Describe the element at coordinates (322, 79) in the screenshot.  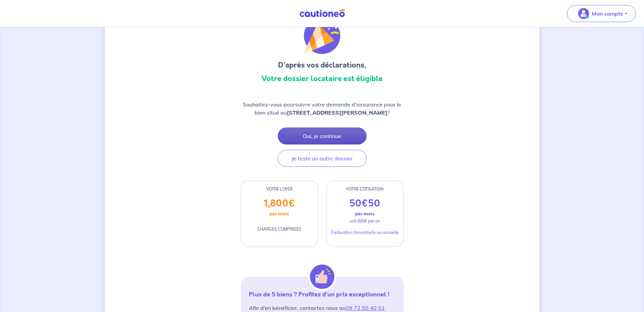
I see `h3: Votre dossier locataire est éligible` at that location.